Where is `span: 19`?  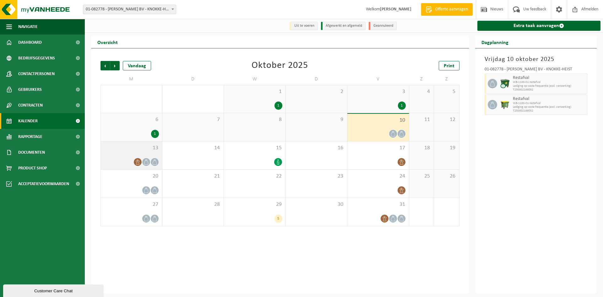 span: 19 is located at coordinates (446, 148).